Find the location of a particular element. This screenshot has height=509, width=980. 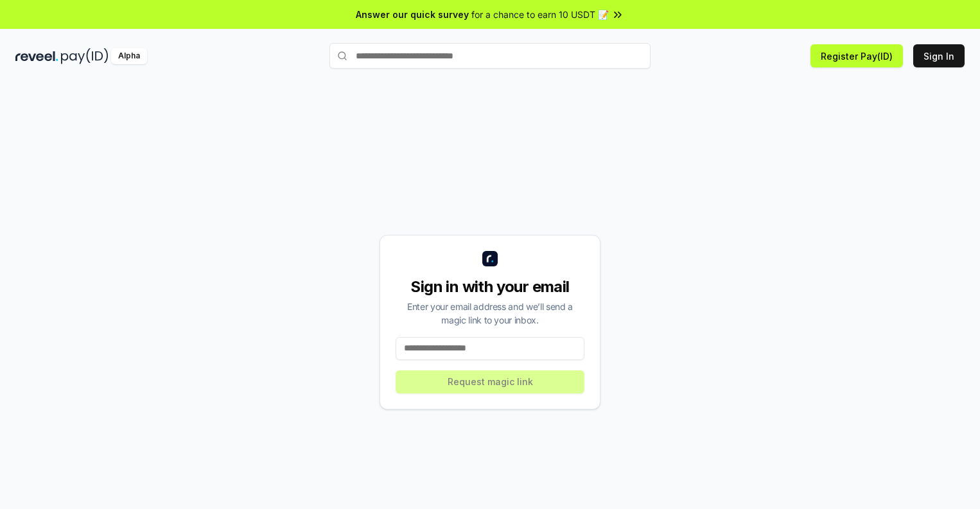

button: Sign In is located at coordinates (939, 56).